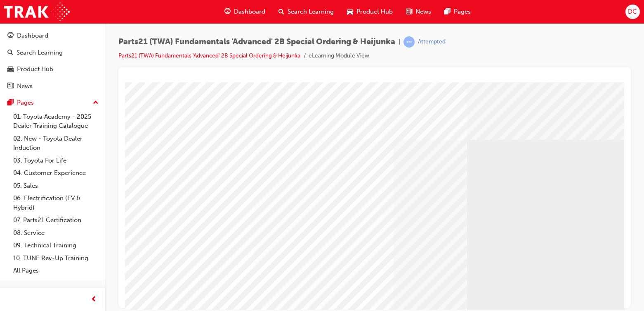  Describe the element at coordinates (431, 42) in the screenshot. I see `div: Attempted` at that location.